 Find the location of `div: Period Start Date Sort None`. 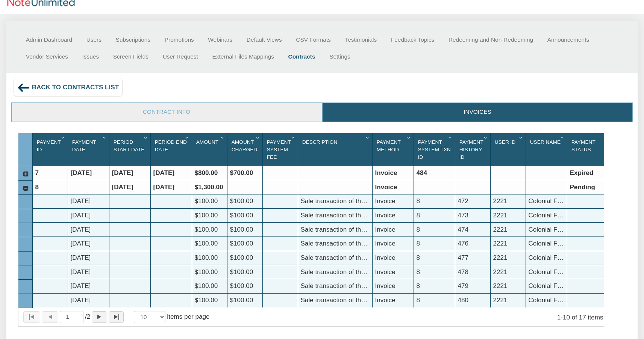

div: Period Start Date Sort None is located at coordinates (131, 149).